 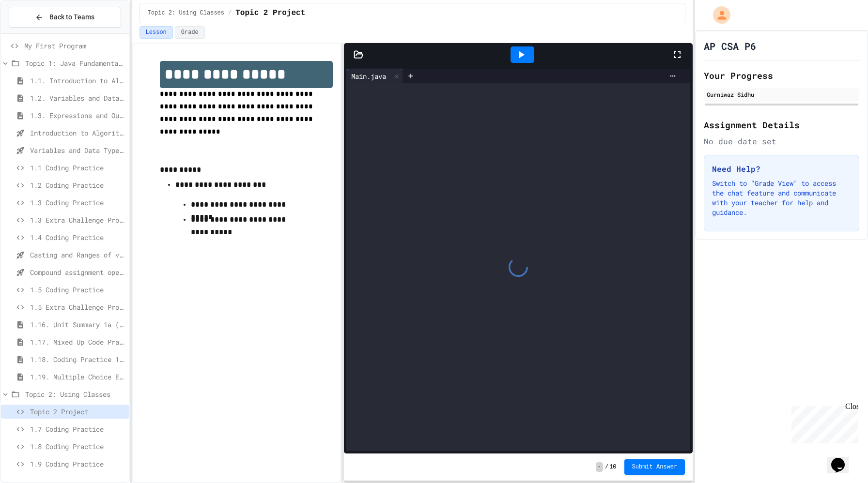 I want to click on span: 1.3 Extra Challenge Problem, so click(x=77, y=220).